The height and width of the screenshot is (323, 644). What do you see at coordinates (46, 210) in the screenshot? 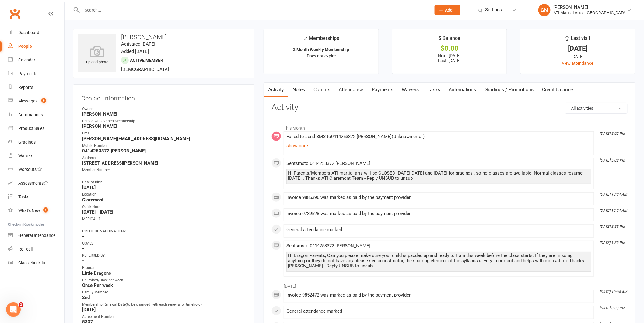
I see `span: 1` at bounding box center [46, 210].